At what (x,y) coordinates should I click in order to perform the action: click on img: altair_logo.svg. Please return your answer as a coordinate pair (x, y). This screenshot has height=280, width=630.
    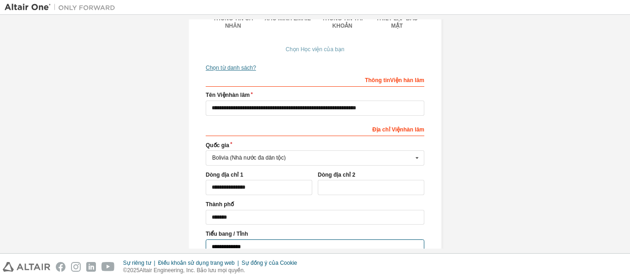
    Looking at the image, I should click on (26, 267).